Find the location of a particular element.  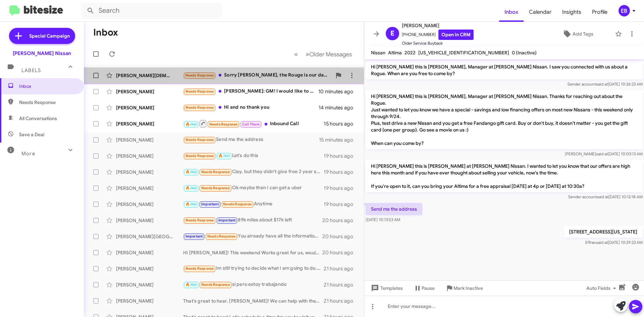

span: All Conversations is located at coordinates (38, 118).